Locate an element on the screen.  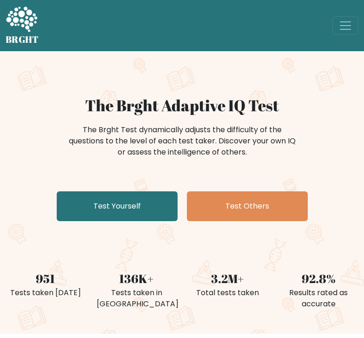
div: 951 is located at coordinates (46, 278).